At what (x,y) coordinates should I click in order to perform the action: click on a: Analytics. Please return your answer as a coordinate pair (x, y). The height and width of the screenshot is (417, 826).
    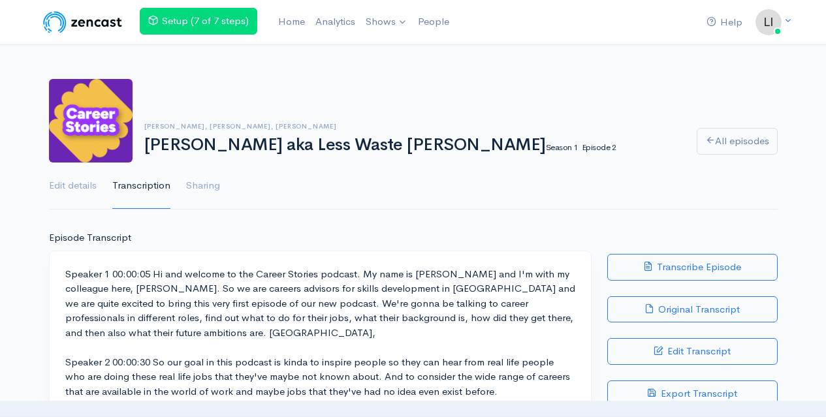
    Looking at the image, I should click on (335, 22).